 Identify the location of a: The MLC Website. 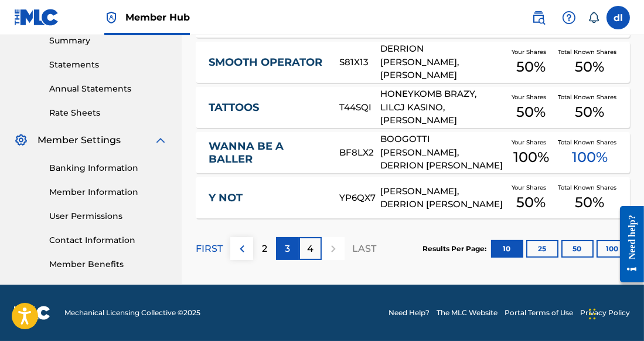
(468, 313).